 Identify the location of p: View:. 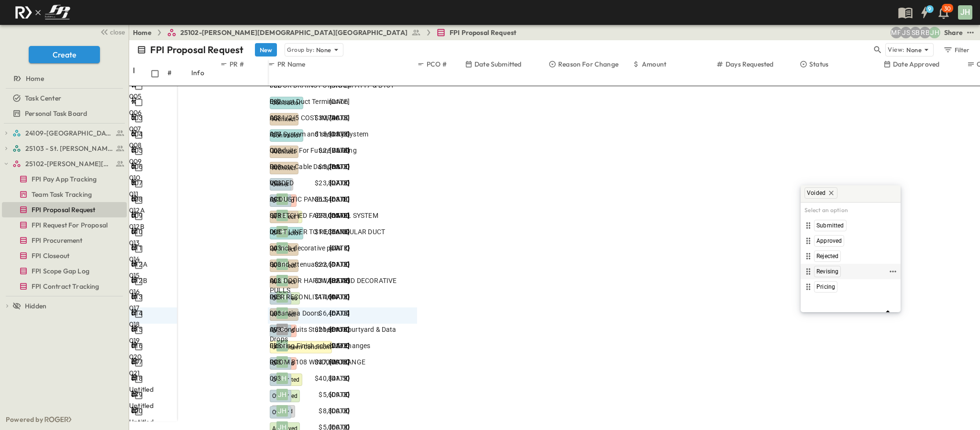
(896, 50).